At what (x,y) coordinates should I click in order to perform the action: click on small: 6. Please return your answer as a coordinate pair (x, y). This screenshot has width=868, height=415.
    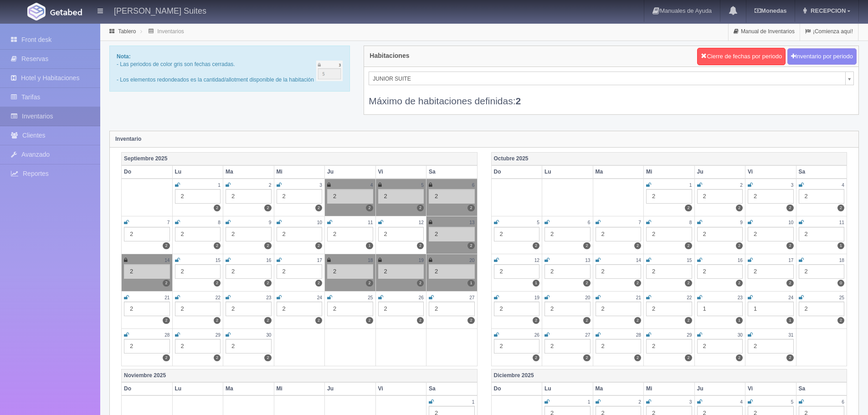
    Looking at the image, I should click on (589, 222).